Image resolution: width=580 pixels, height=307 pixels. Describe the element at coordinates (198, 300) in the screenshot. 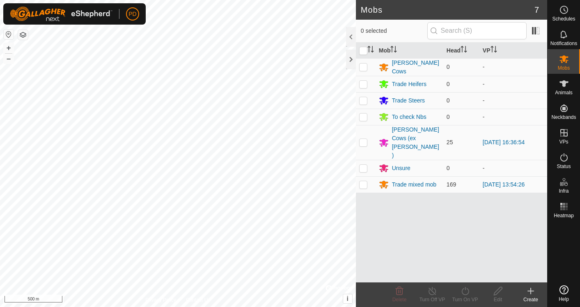

I see `a: Contact Us` at that location.